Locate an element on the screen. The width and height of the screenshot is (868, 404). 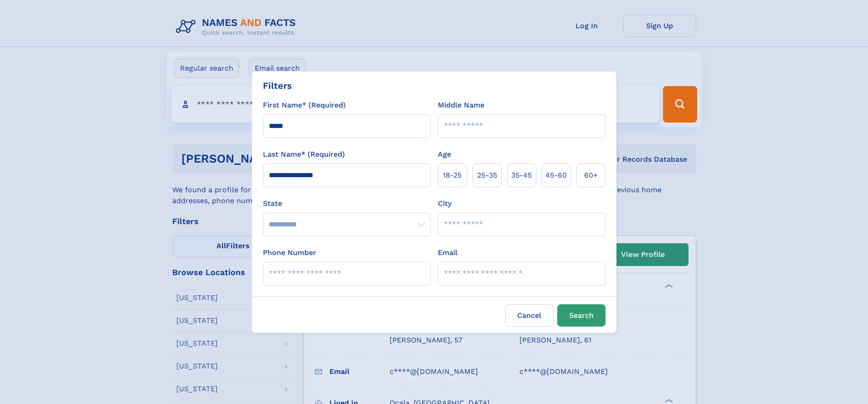
label: Last Name* (Required) is located at coordinates (304, 154).